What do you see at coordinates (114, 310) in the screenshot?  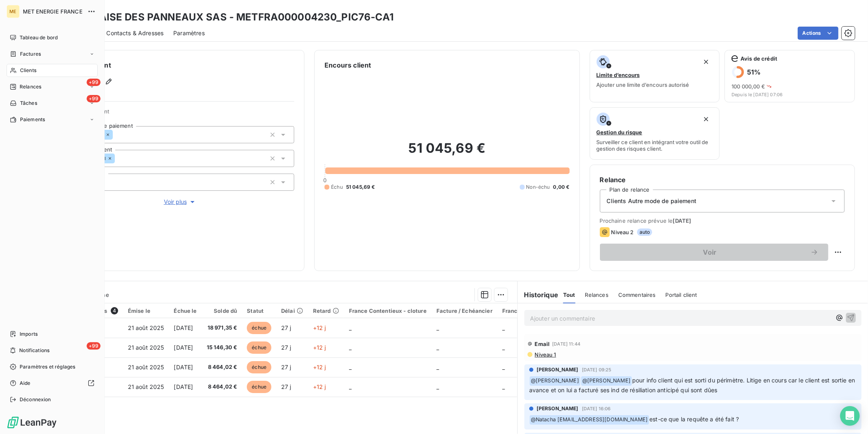 I see `span: 4` at bounding box center [114, 310].